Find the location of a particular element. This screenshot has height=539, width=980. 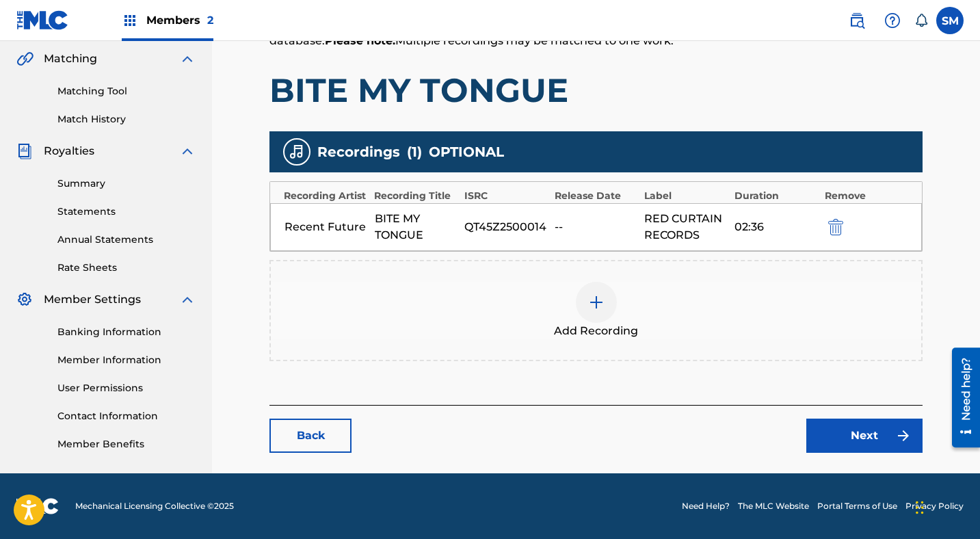

img: logo is located at coordinates (38, 506).